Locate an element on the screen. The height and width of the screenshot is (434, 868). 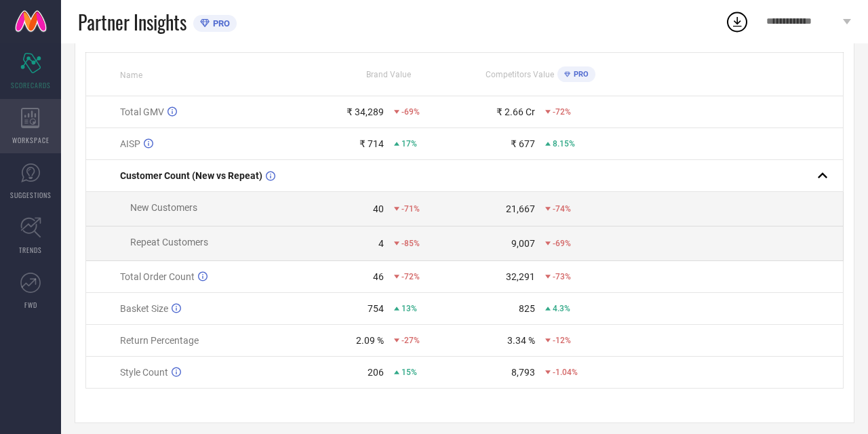
div: 9,007 is located at coordinates (523, 243).